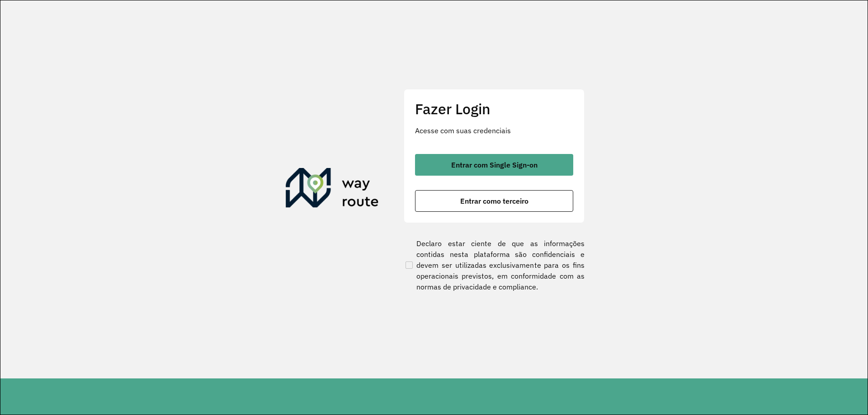 The image size is (868, 415). I want to click on span: Entrar com Single Sign-on, so click(494, 165).